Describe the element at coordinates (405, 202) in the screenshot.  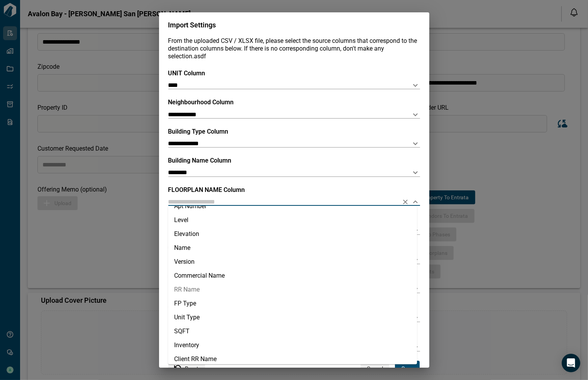
I see `button: Clear` at that location.